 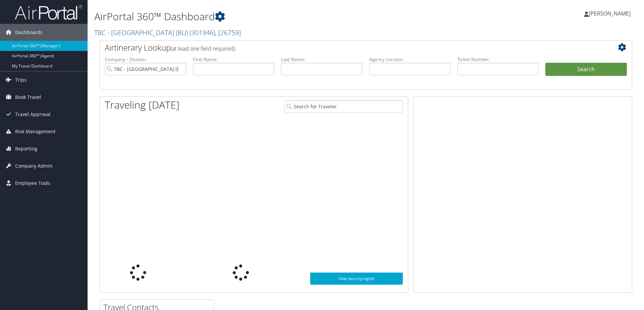 What do you see at coordinates (275, 17) in the screenshot?
I see `h1: AirPortal 360™ Dashboard` at bounding box center [275, 17].